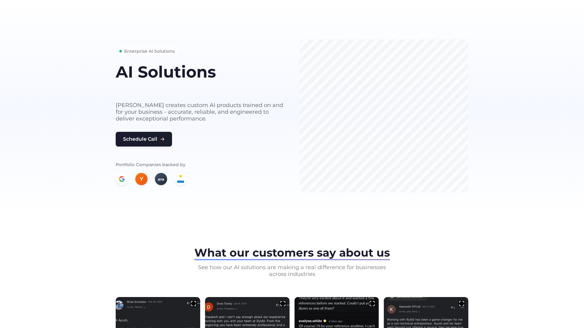  I want to click on span: Enterprise AI Solutions, so click(149, 51).